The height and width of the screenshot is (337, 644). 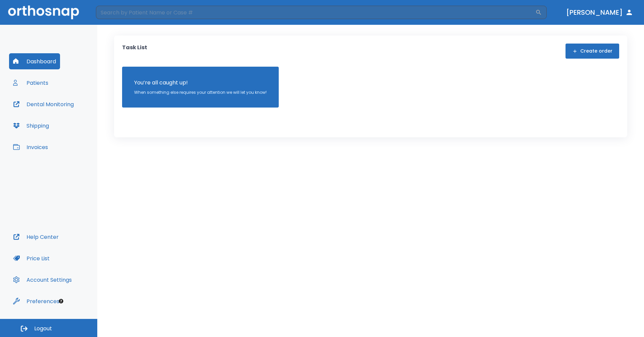 What do you see at coordinates (36, 237) in the screenshot?
I see `button: Help Center` at bounding box center [36, 237].